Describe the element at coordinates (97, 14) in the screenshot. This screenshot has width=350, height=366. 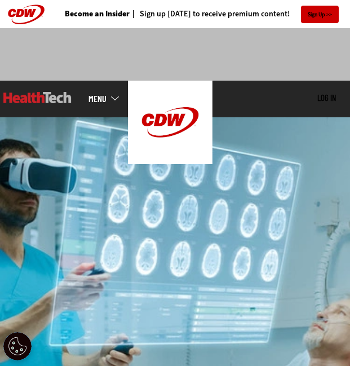
I see `h3: Become an Insider` at that location.